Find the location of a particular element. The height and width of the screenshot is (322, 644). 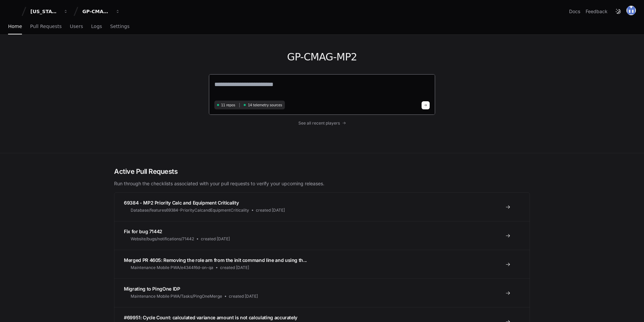

button: GP-CMAG-MP2 is located at coordinates (101, 12).